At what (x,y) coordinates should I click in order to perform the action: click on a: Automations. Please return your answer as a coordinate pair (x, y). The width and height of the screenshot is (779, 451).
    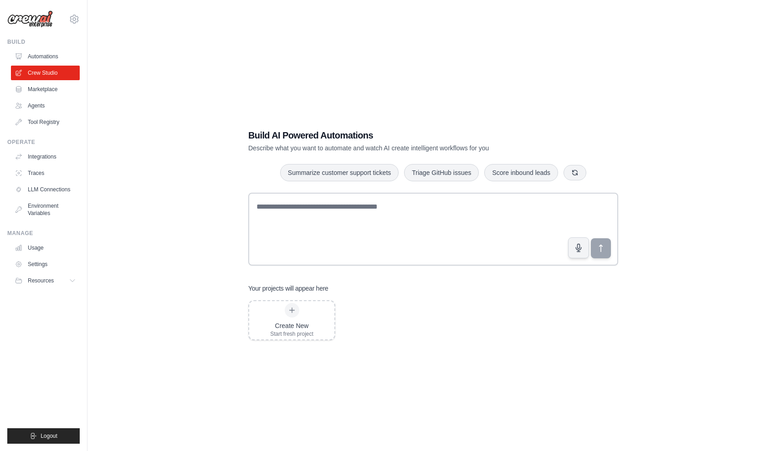
    Looking at the image, I should click on (45, 56).